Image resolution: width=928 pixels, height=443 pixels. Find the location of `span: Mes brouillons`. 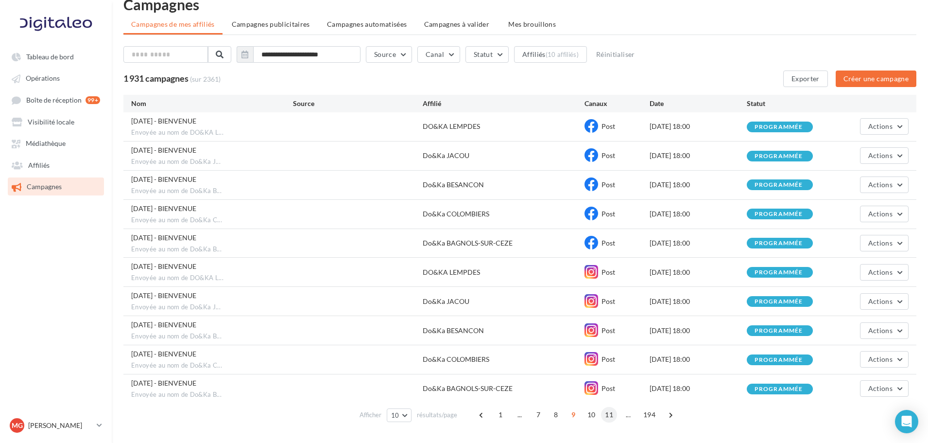

span: Mes brouillons is located at coordinates (532, 24).